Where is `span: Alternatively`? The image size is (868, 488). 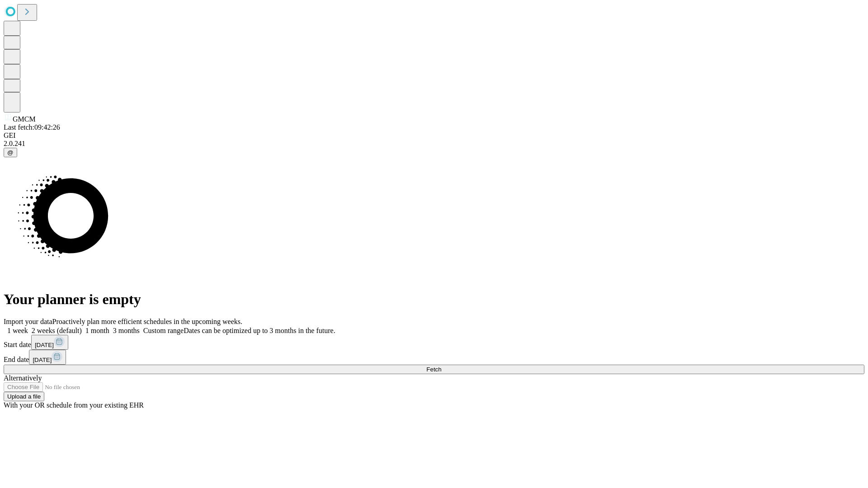
span: Alternatively is located at coordinates (23, 377).